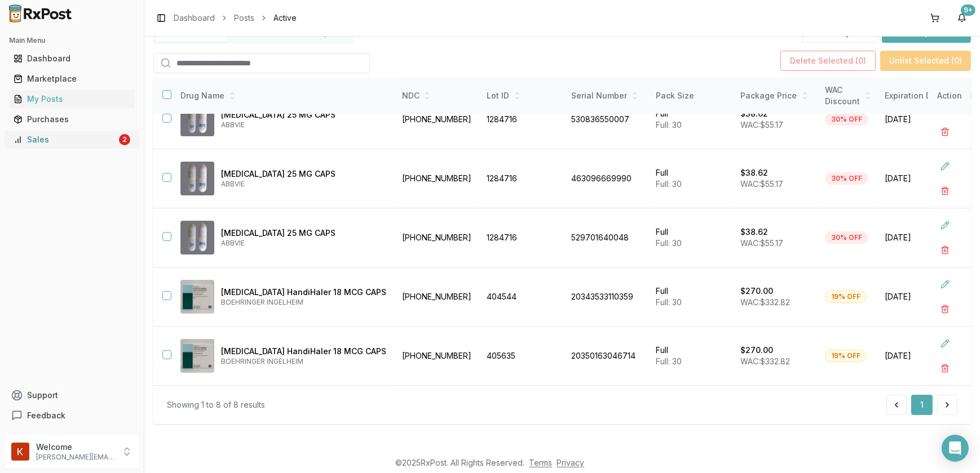  What do you see at coordinates (72, 79) in the screenshot?
I see `a: Marketplace` at bounding box center [72, 79].